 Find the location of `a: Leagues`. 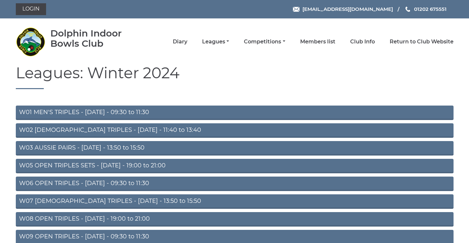

a: Leagues is located at coordinates (216, 42).